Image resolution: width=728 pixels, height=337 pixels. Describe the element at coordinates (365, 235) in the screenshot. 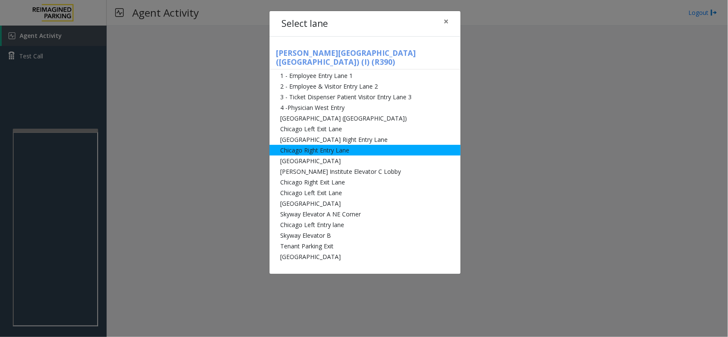

I see `li: Skyway Elevator B` at that location.